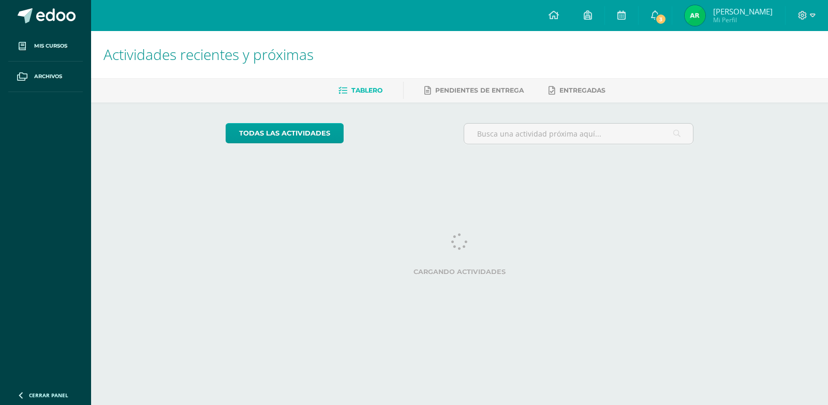 This screenshot has height=405, width=828. What do you see at coordinates (661, 19) in the screenshot?
I see `span: 3` at bounding box center [661, 19].